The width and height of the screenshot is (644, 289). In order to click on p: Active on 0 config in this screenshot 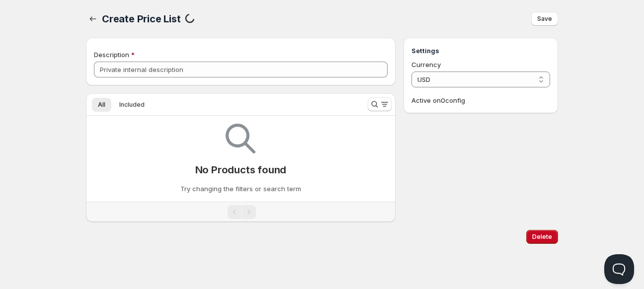, I will do `click(481, 100)`.